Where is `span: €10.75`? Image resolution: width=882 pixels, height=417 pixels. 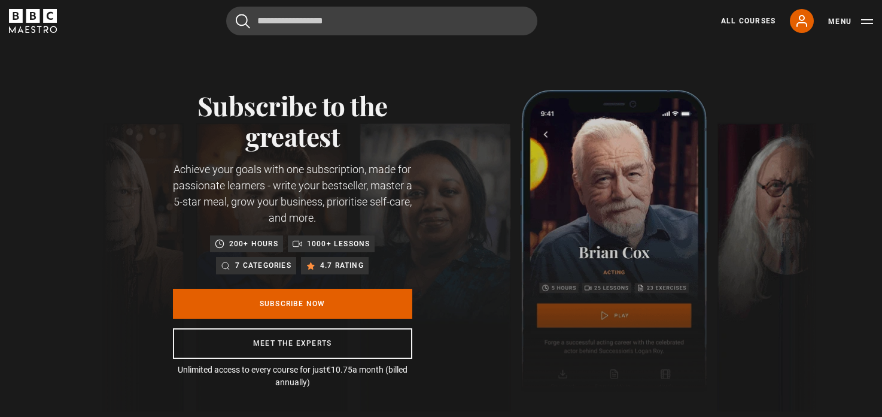 span: €10.75 is located at coordinates (339, 369).